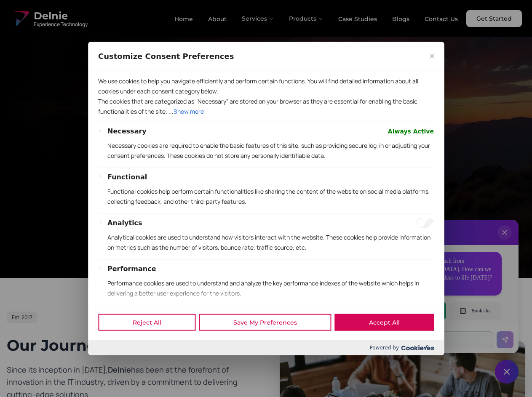 Image resolution: width=532 pixels, height=397 pixels. I want to click on img: Cookieyes logo, so click(417, 347).